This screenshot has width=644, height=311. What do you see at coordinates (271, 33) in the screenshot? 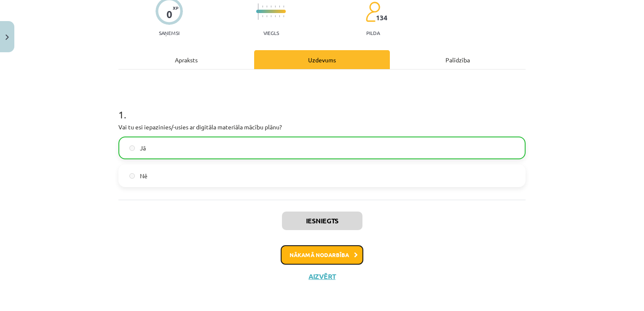
I see `p: Viegls` at bounding box center [271, 33].